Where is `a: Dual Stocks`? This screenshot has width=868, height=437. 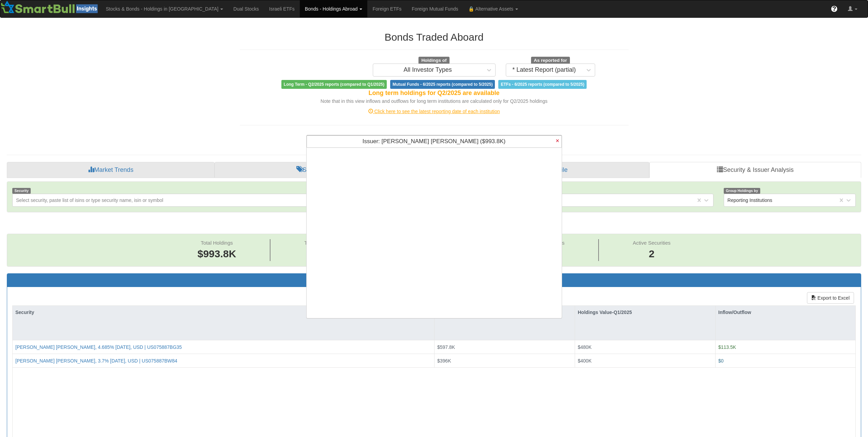
a: Dual Stocks is located at coordinates (246, 9).